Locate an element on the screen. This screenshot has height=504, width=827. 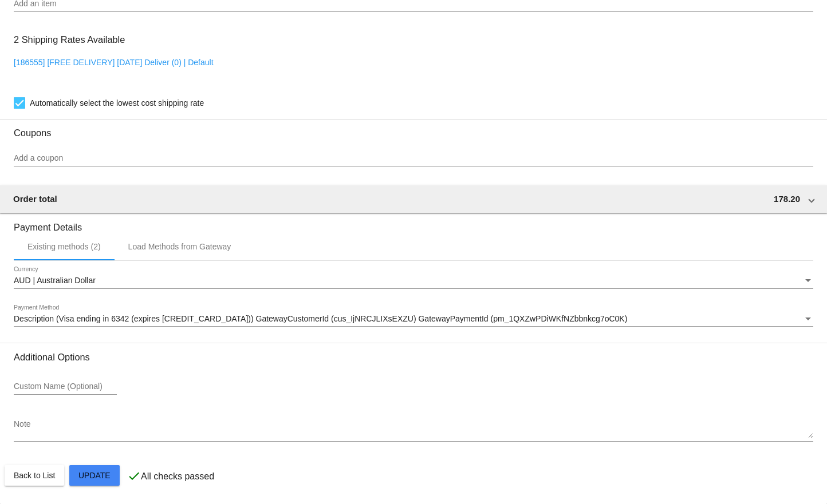
mat-select: Payment Method is located at coordinates (414, 319).